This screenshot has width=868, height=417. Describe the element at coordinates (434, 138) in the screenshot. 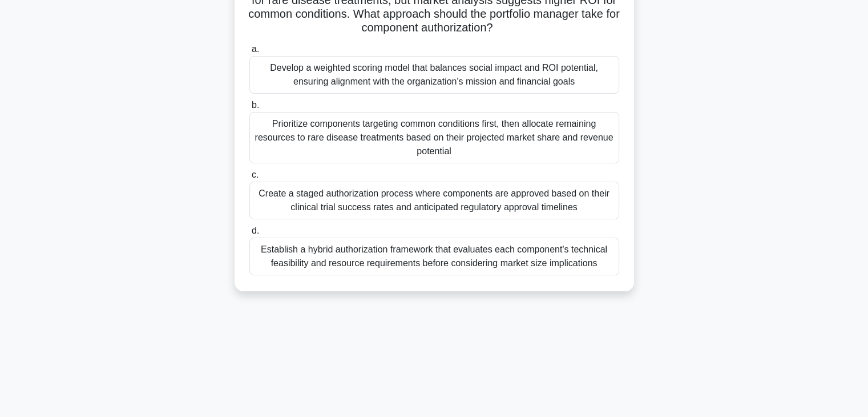

I see `div: Prioritize components targeting common conditions first, then allocate remaining resources to rar...` at that location.